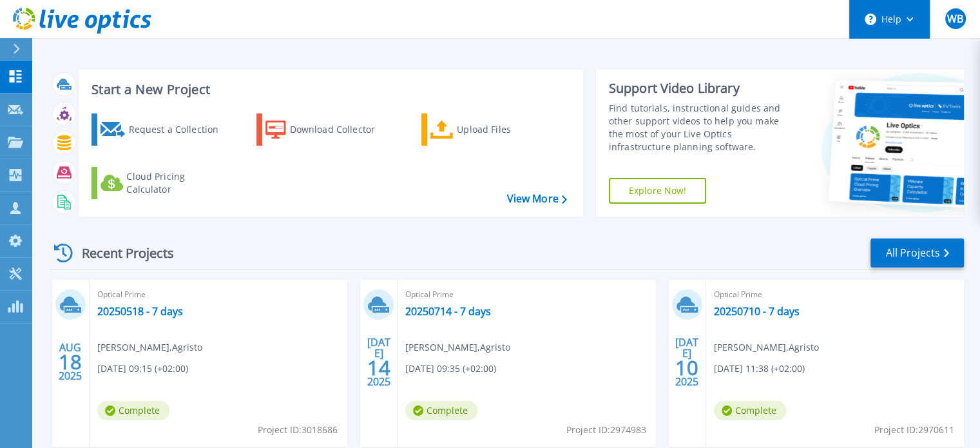 The width and height of the screenshot is (980, 448). What do you see at coordinates (509, 129) in the screenshot?
I see `div: Upload Files` at bounding box center [509, 129].